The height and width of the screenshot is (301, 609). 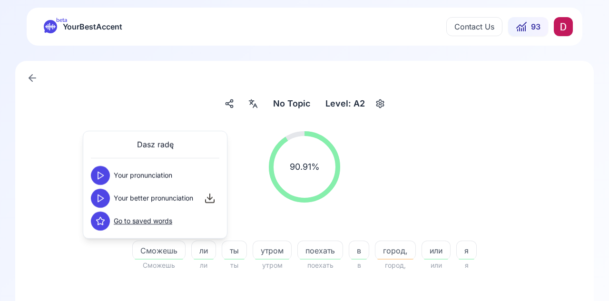 What do you see at coordinates (354, 104) in the screenshot?
I see `button: Level: A2` at bounding box center [354, 104].